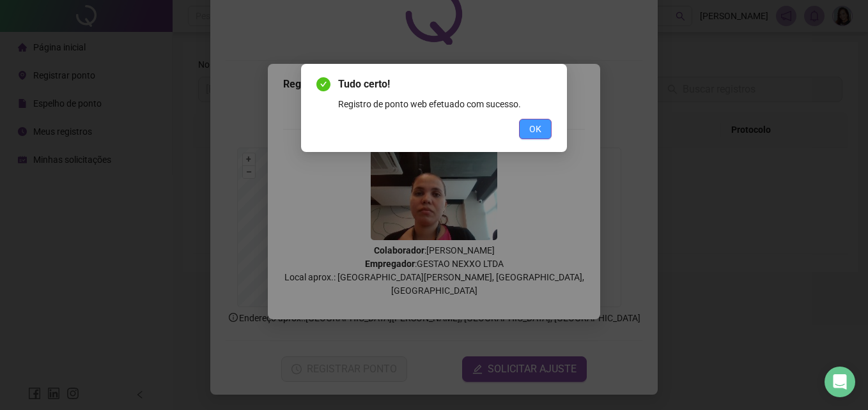 The width and height of the screenshot is (868, 410). Describe the element at coordinates (445, 84) in the screenshot. I see `span: Tudo certo!` at that location.